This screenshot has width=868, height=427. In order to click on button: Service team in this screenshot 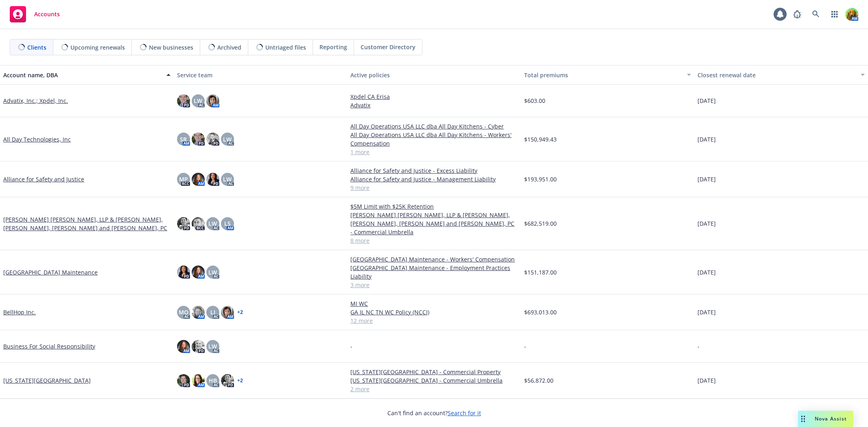, I will do `click(260, 75)`.